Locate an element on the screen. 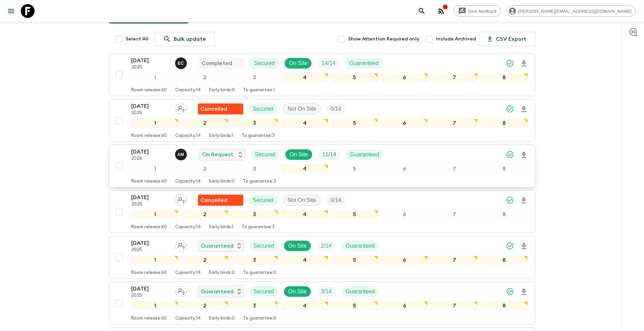 The width and height of the screenshot is (644, 331). p: On Request is located at coordinates (218, 155).